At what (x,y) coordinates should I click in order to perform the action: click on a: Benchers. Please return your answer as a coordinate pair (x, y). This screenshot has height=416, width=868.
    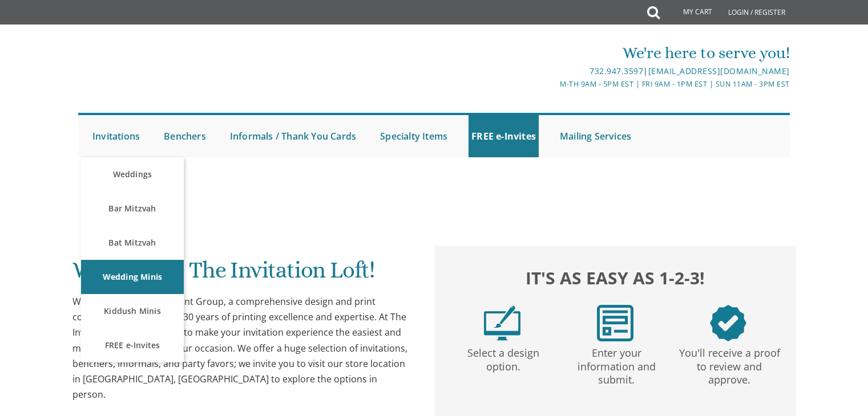
    Looking at the image, I should click on (185, 136).